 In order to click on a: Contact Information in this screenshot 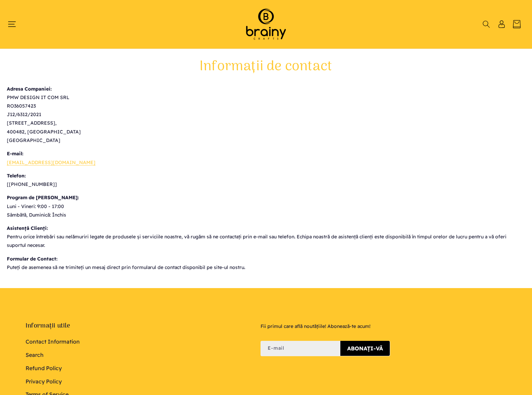, I will do `click(52, 343)`.